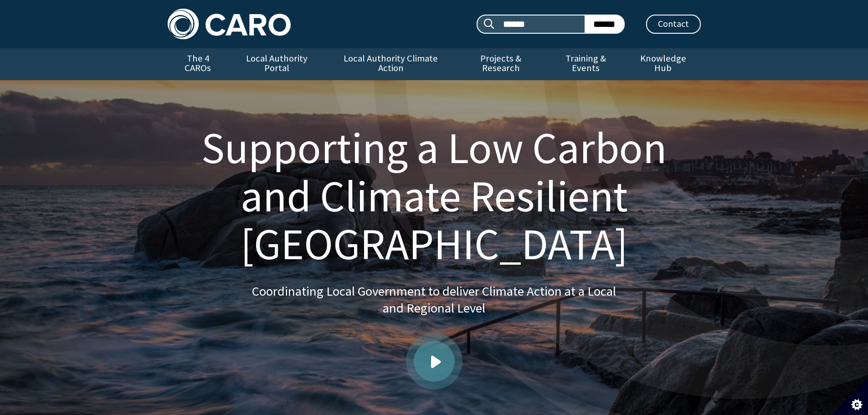  I want to click on a: Local Authority Climate Action, so click(391, 64).